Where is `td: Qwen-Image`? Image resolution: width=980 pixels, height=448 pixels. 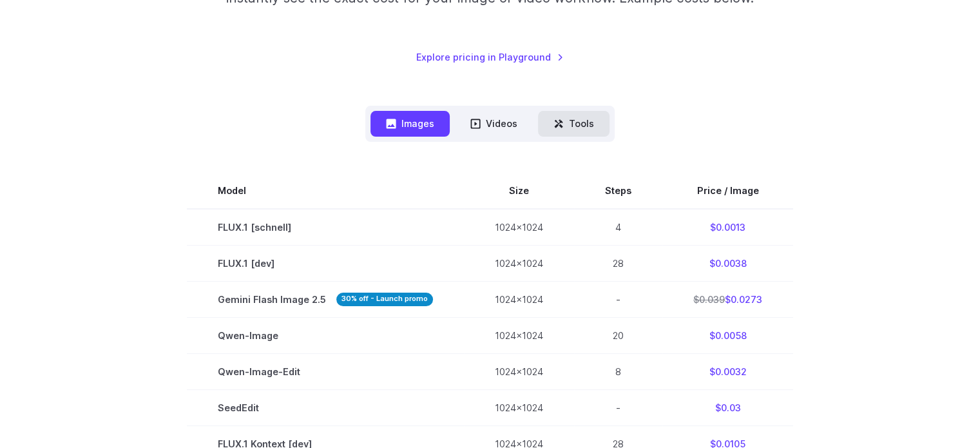
td: Qwen-Image is located at coordinates (325, 335).